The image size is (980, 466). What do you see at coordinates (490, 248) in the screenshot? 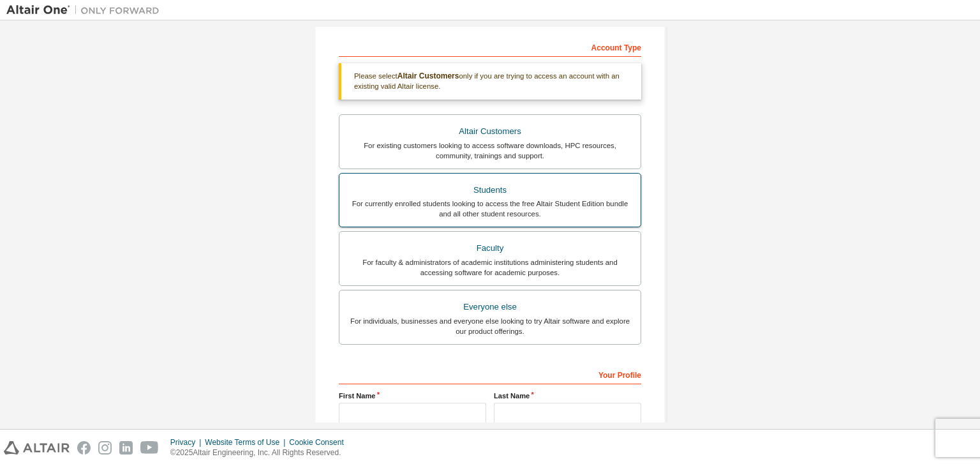
I see `div: Faculty` at bounding box center [490, 248].